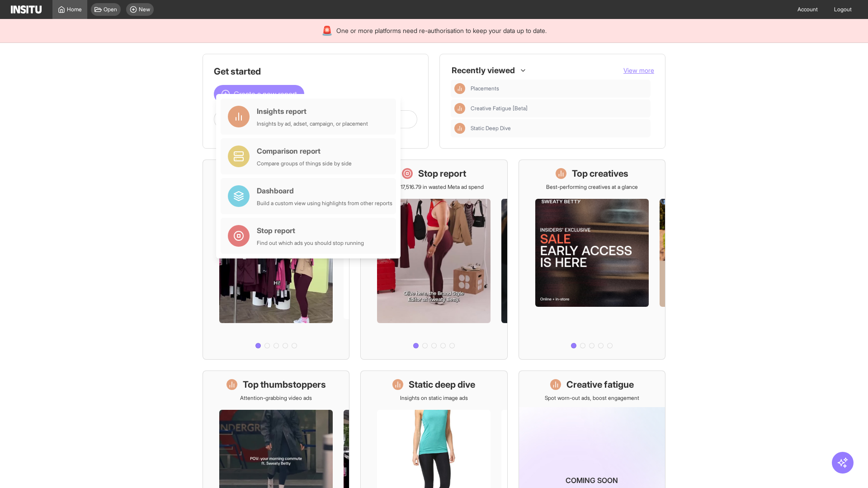 This screenshot has height=488, width=868. Describe the element at coordinates (316, 72) in the screenshot. I see `h1: Get started` at that location.